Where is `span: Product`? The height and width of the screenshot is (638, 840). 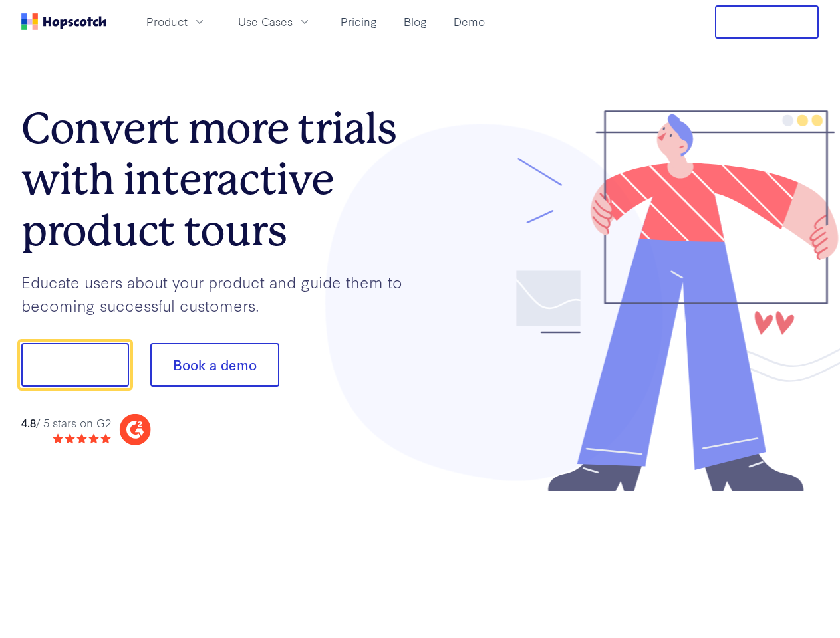
span: Product is located at coordinates (167, 21).